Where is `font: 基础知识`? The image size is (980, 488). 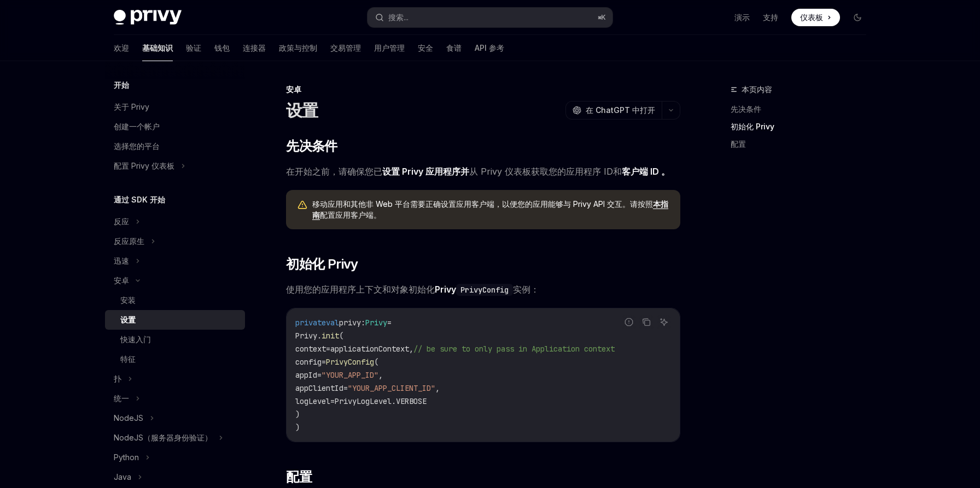 font: 基础知识 is located at coordinates (158, 47).